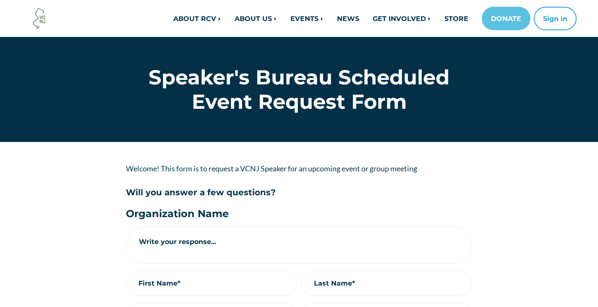 This screenshot has height=307, width=598. What do you see at coordinates (39, 18) in the screenshot?
I see `img: Voter Choice NJ` at bounding box center [39, 18].